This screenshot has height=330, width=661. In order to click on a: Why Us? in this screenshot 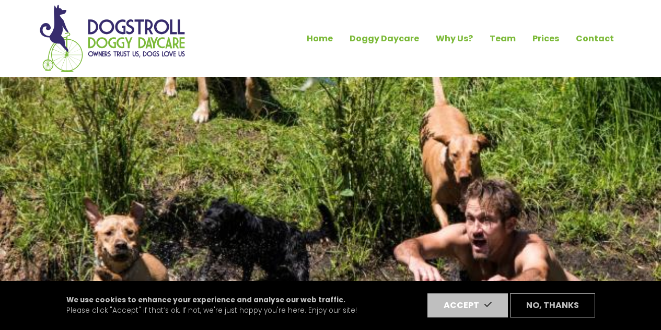, I will do `click(454, 39)`.